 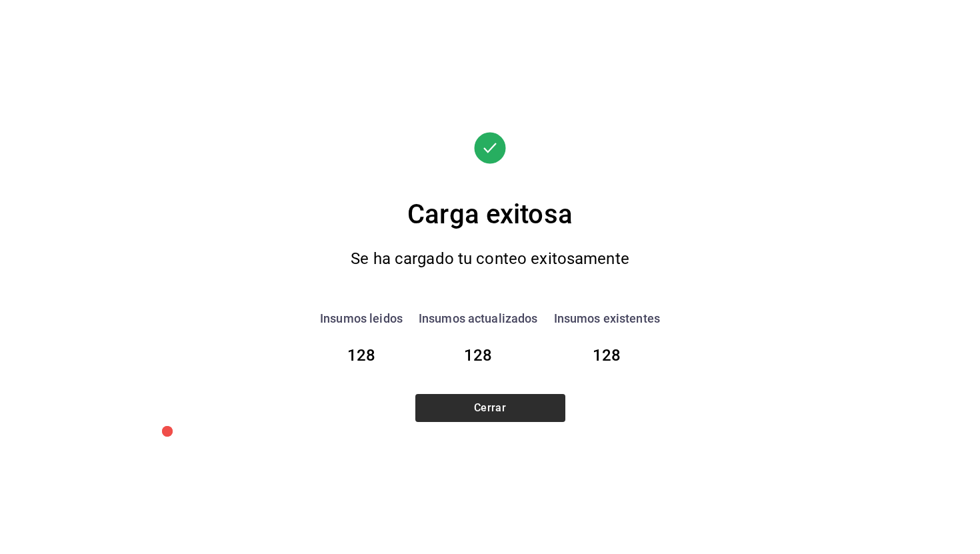 I want to click on div: Insumos leidos, so click(x=361, y=318).